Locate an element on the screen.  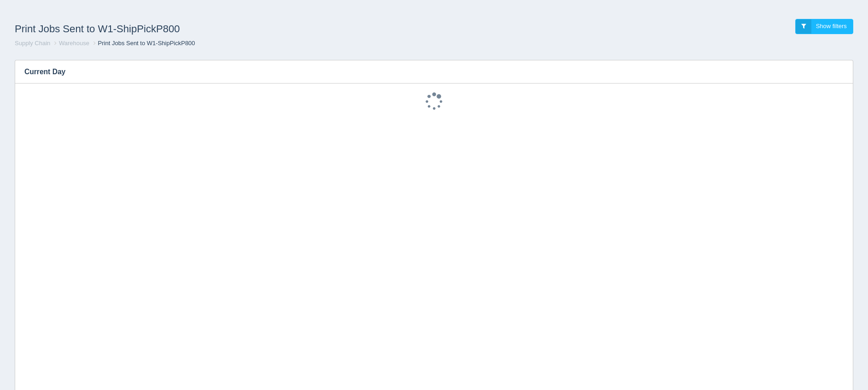
h3: Current Day is located at coordinates (427, 72).